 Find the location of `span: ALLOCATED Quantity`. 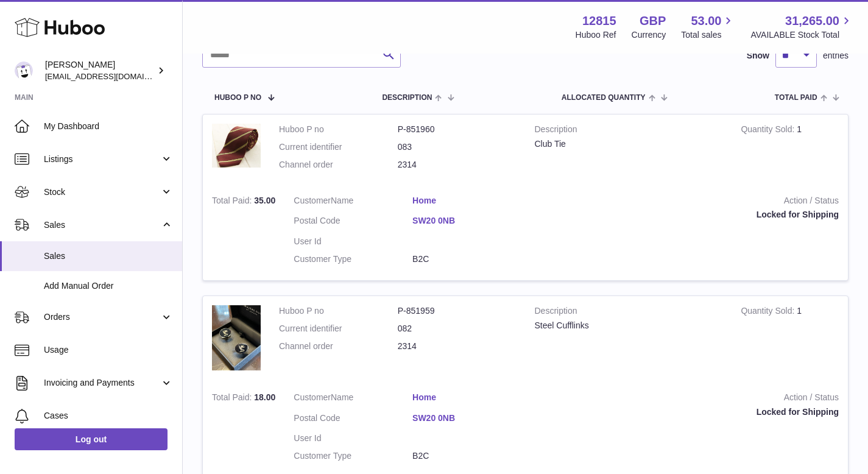

span: ALLOCATED Quantity is located at coordinates (604, 98).